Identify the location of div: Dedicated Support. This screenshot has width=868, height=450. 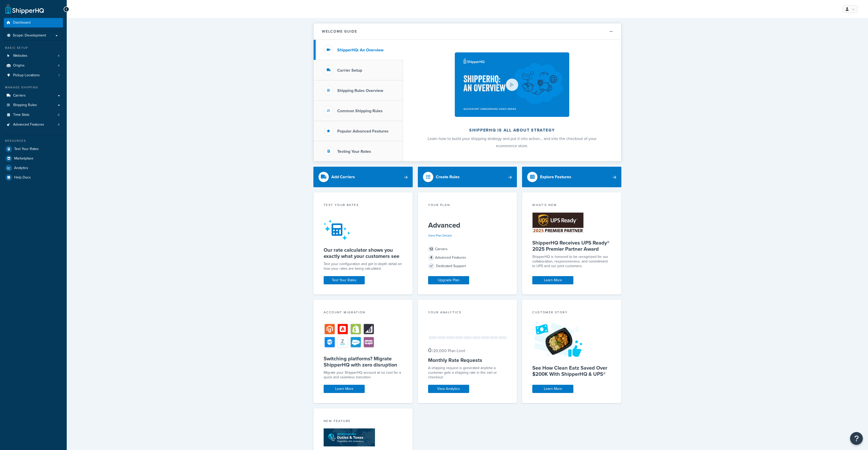
(468, 266).